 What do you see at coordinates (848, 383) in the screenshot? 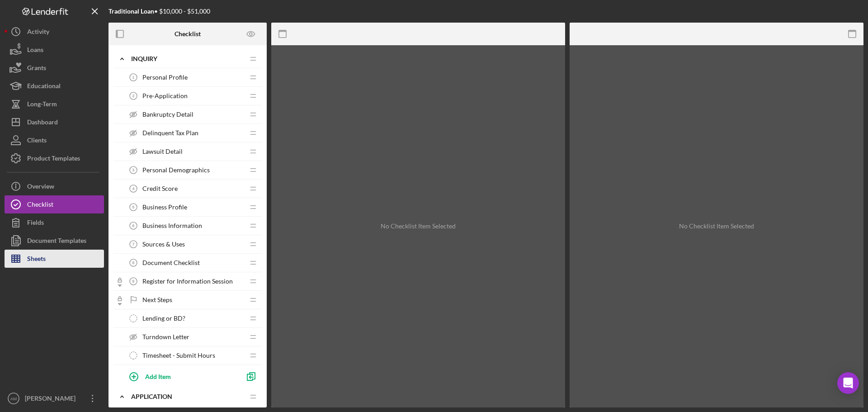
I see `div: Open Intercom Messenger` at bounding box center [848, 383].